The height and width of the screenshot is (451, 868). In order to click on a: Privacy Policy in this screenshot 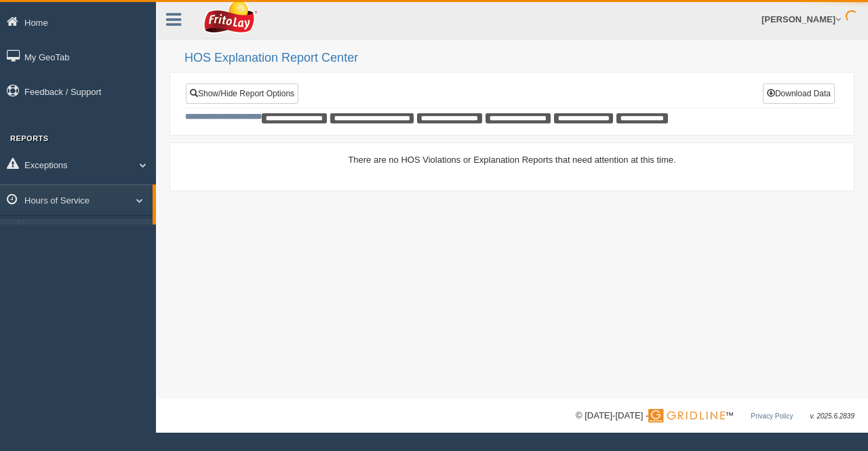, I will do `click(771, 416)`.